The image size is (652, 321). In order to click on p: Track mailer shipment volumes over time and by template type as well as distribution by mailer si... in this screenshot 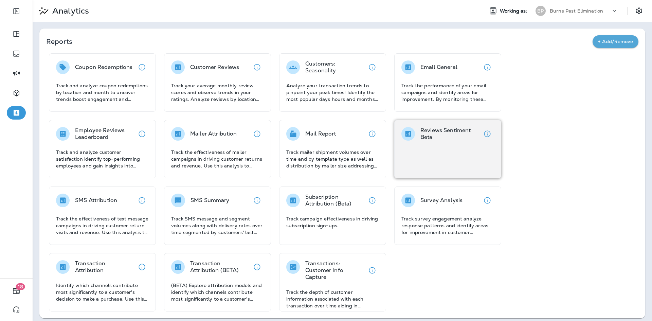, I will do `click(333, 159)`.